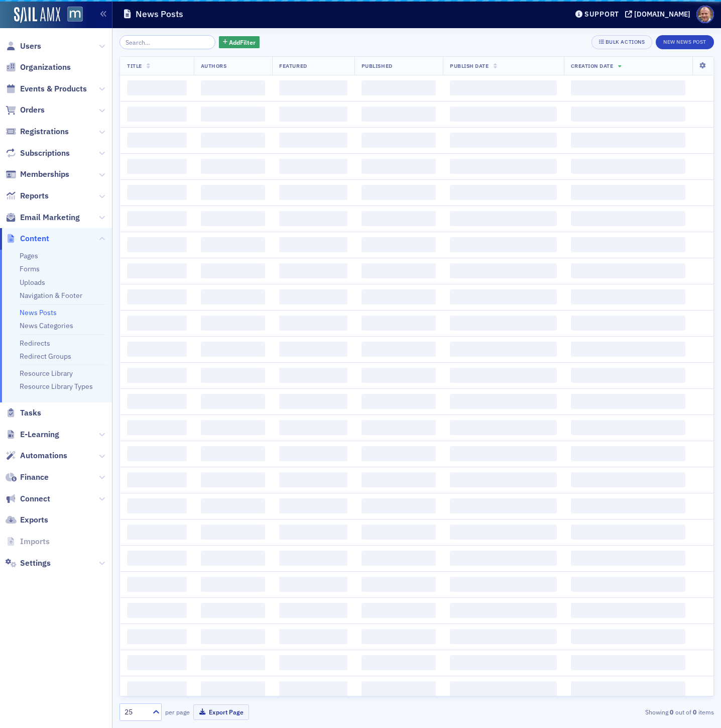  Describe the element at coordinates (28, 498) in the screenshot. I see `a: Connect` at that location.